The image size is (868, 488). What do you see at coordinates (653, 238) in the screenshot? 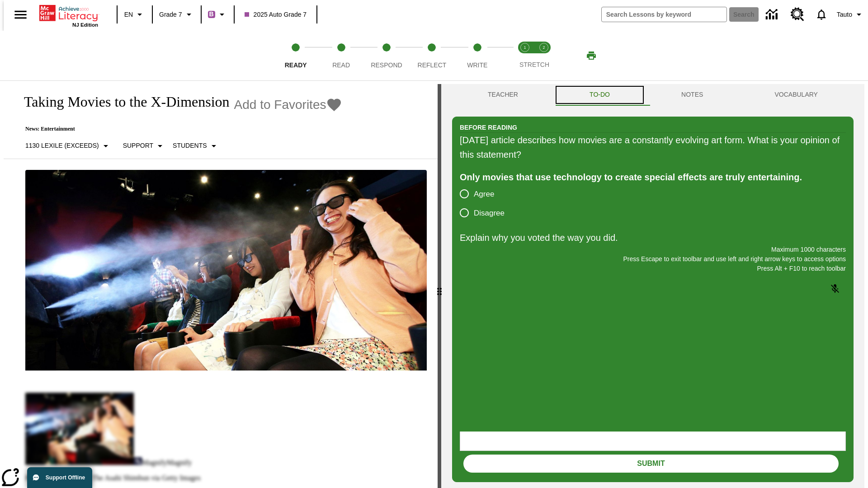
I see `p: Explain why you voted the way you did.` at bounding box center [653, 238].